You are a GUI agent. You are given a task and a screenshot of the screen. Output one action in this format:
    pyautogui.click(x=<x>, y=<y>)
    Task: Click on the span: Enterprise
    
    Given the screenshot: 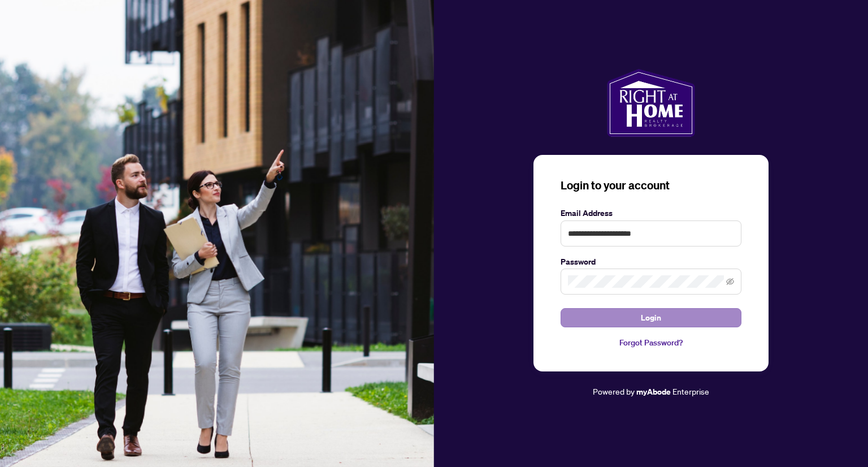 What is the action you would take?
    pyautogui.click(x=691, y=391)
    